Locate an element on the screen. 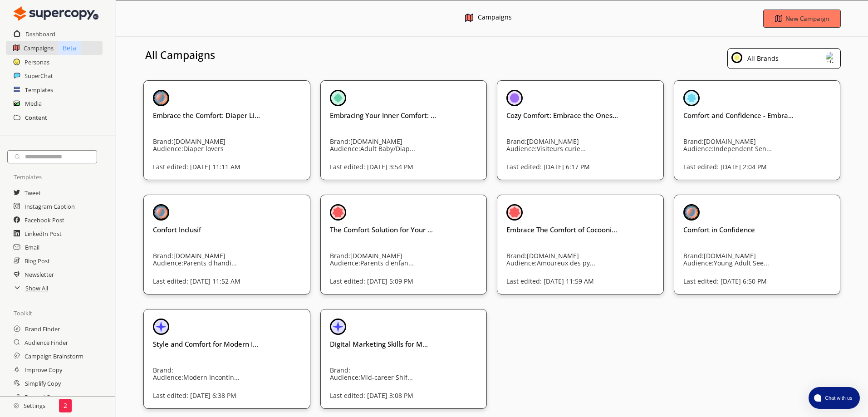 The width and height of the screenshot is (868, 417). h2: LinkedIn Post is located at coordinates (43, 233).